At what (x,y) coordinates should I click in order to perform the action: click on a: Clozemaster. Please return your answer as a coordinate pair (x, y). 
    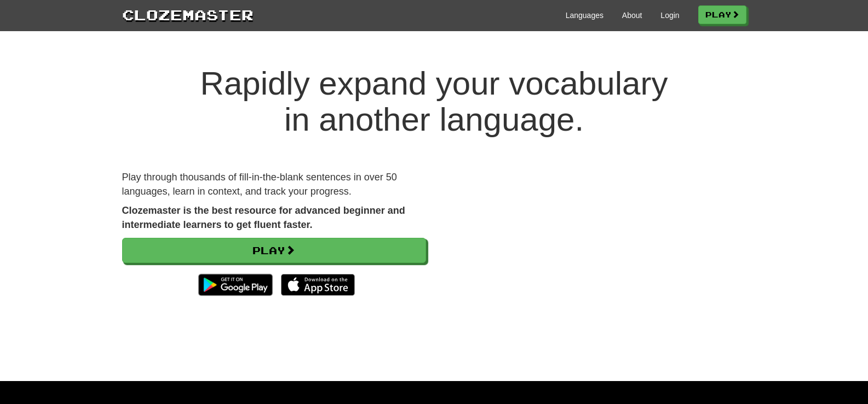
    Looking at the image, I should click on (188, 15).